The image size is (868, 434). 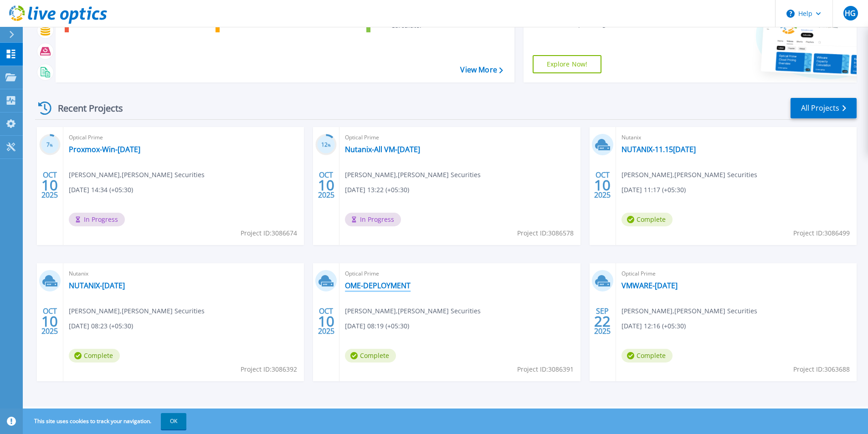 What do you see at coordinates (85, 107) in the screenshot?
I see `div: Recent Projects` at bounding box center [85, 107].